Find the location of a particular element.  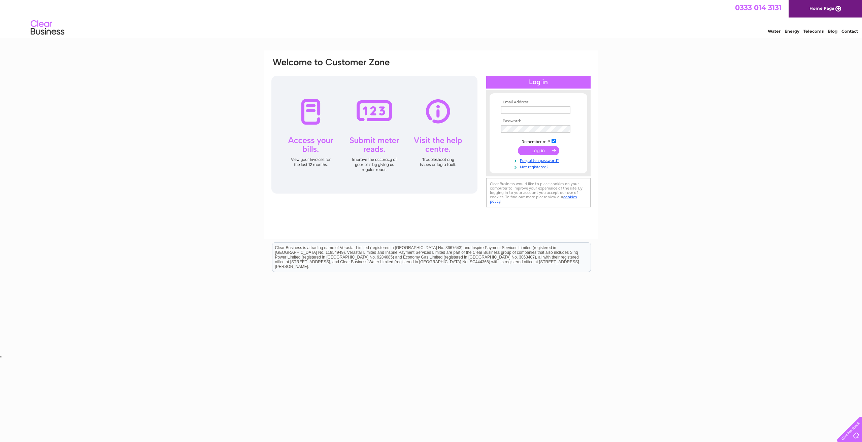

a: Not registered? is located at coordinates (539, 166).